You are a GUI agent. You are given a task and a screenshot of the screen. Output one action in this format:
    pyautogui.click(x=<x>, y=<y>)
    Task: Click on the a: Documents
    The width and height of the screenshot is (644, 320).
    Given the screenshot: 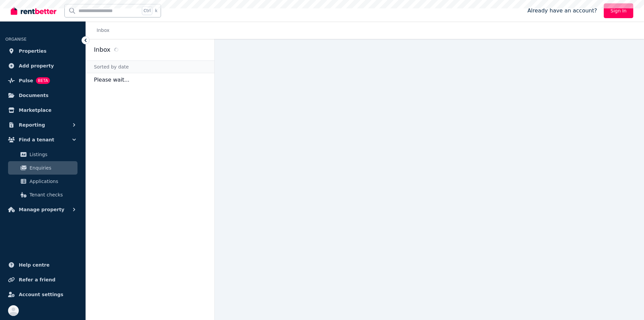 What is the action you would take?
    pyautogui.click(x=42, y=95)
    